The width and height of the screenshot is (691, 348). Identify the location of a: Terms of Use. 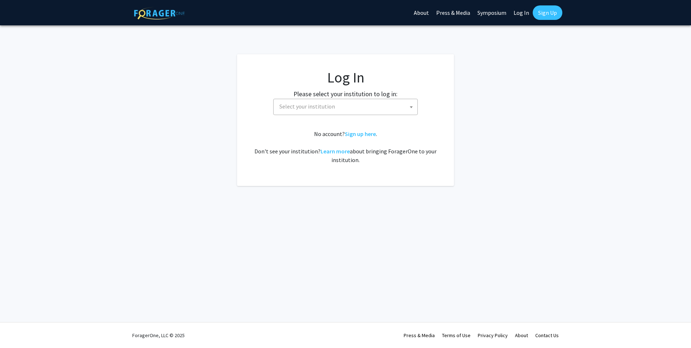
(456, 335).